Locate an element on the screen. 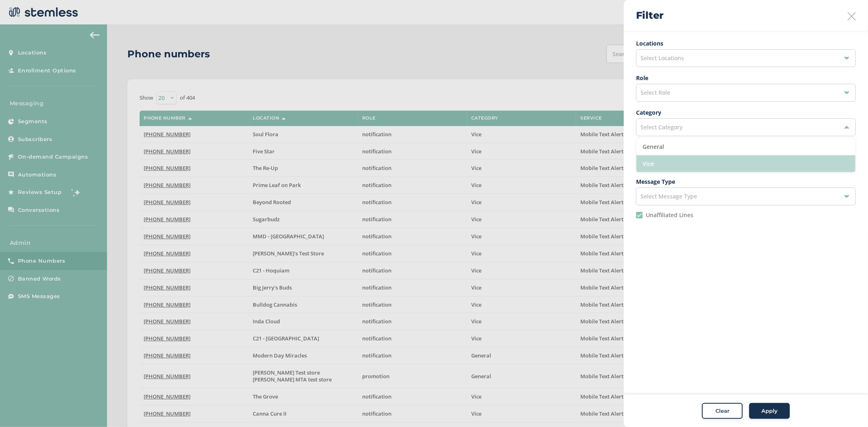  span: Apply is located at coordinates (770, 411).